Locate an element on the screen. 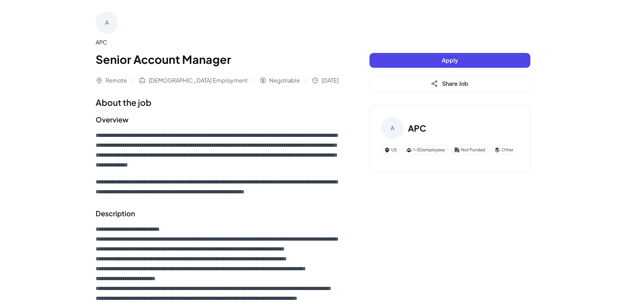  h2: Overview is located at coordinates (218, 120).